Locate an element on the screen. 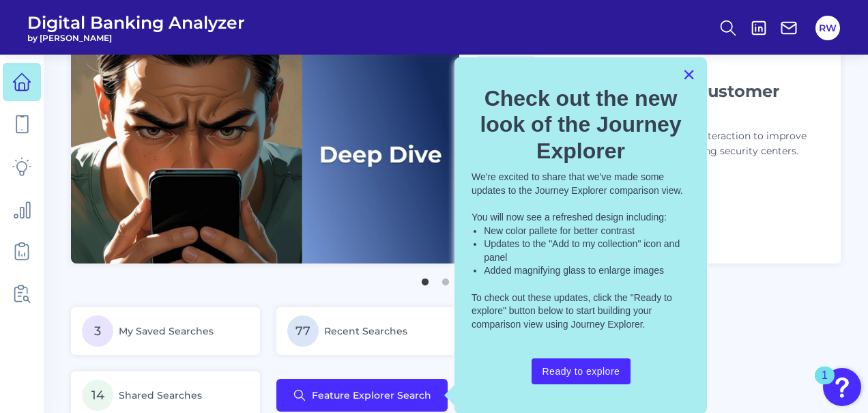  span: 14 is located at coordinates (97, 396).